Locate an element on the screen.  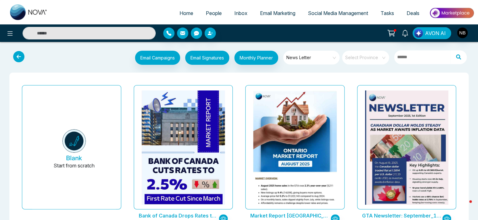
span: AVON AI is located at coordinates (436, 33).